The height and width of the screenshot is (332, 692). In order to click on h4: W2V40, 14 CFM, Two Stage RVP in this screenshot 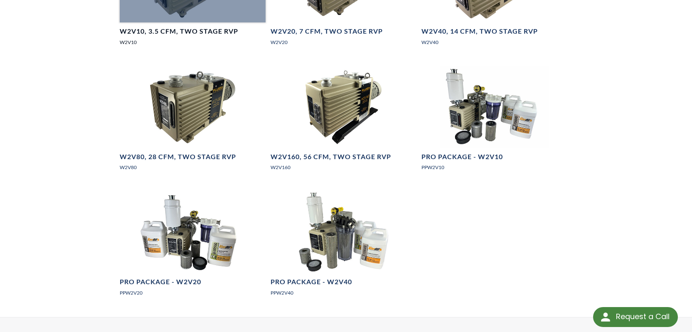, I will do `click(480, 31)`.